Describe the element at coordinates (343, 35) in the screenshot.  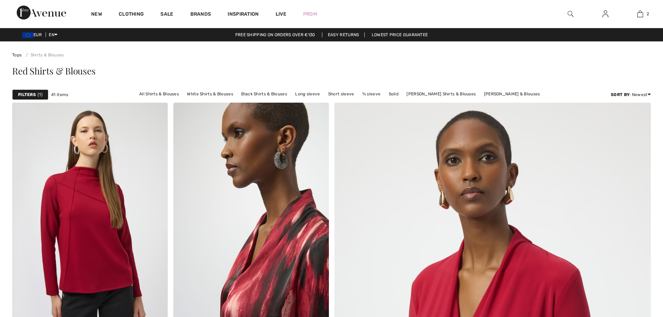
I see `a: Easy Returns` at that location.